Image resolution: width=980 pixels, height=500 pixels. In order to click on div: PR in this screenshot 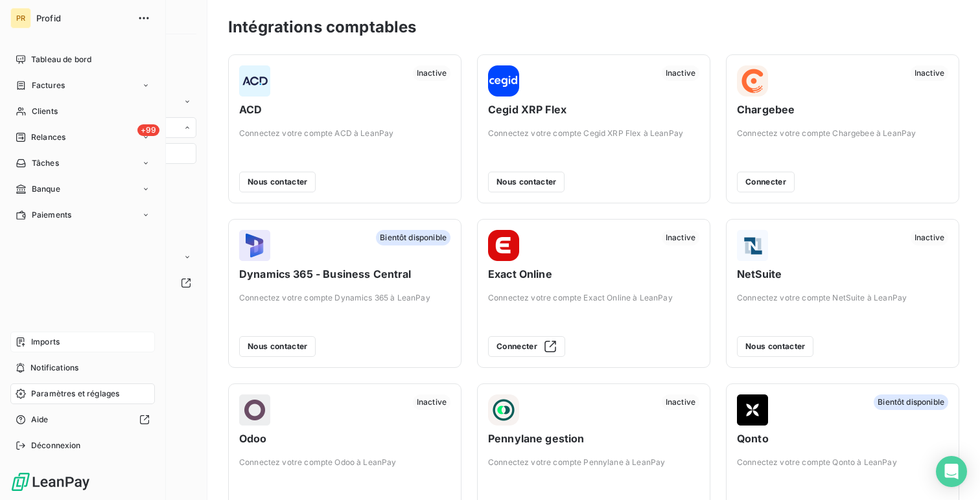, I will do `click(21, 18)`.